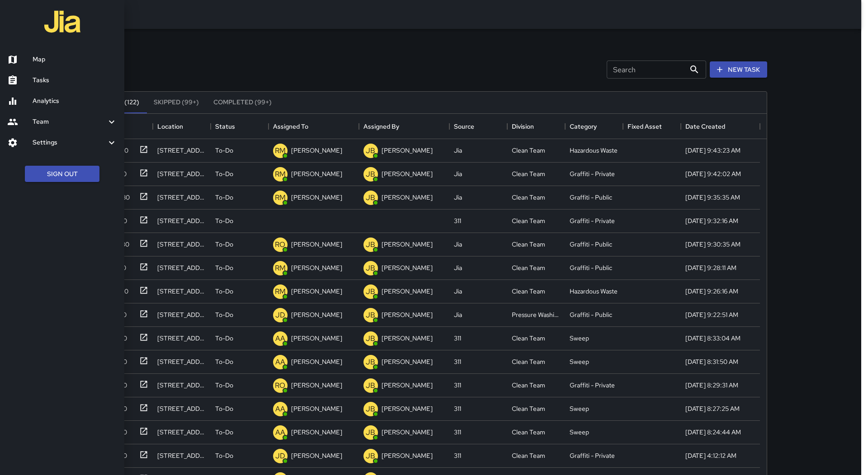 The image size is (868, 475). I want to click on h6: Settings, so click(69, 143).